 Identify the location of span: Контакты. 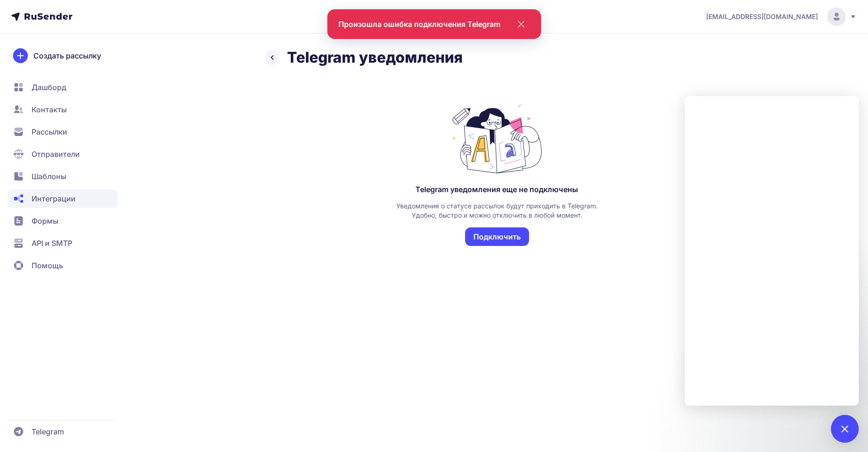
(49, 110).